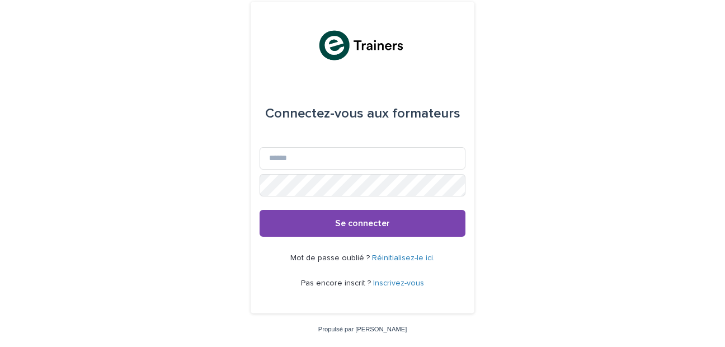 This screenshot has height=347, width=725. I want to click on font: Inscrivez-vous, so click(398, 283).